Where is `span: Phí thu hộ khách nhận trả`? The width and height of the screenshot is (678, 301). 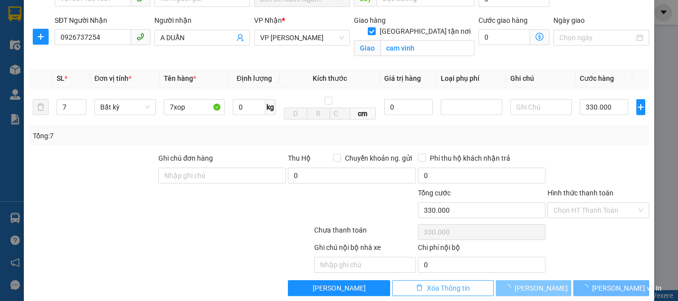
span: Phí thu hộ khách nhận trả is located at coordinates (470, 158).